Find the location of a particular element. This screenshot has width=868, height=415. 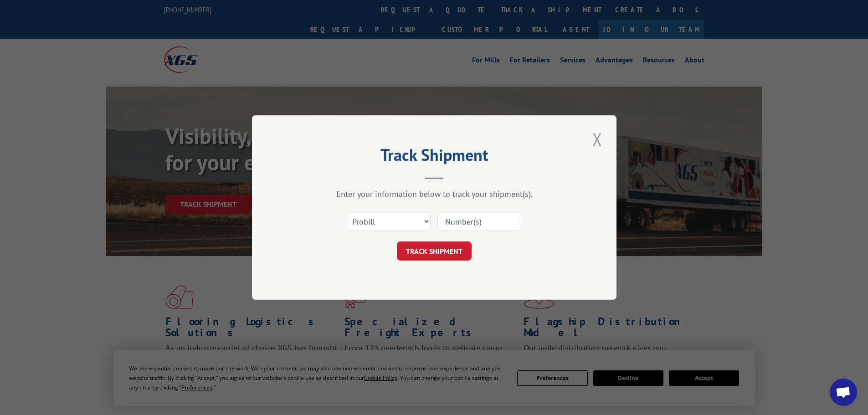

a: Open chat is located at coordinates (843, 392).